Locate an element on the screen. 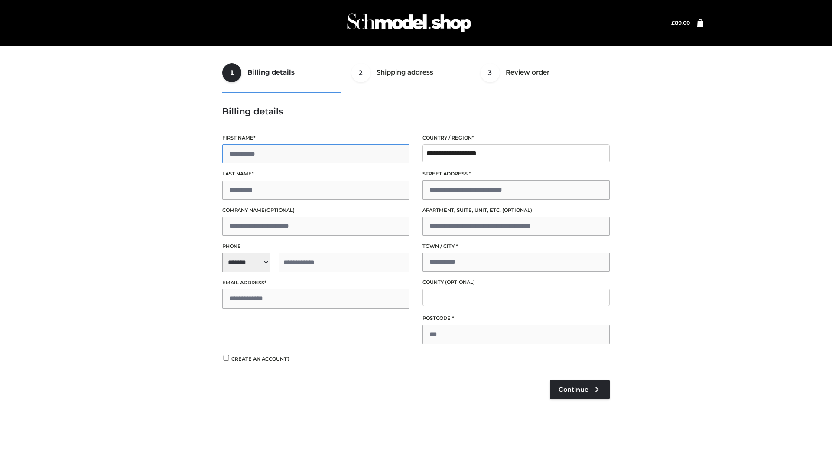  bdi: 89.00 is located at coordinates (680, 23).